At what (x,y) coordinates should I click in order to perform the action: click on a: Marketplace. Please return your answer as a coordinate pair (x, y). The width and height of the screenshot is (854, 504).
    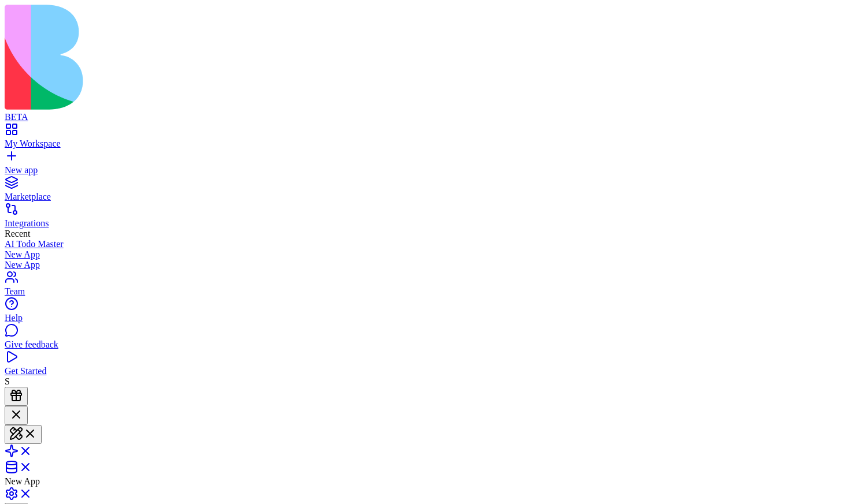
    Looking at the image, I should click on (427, 192).